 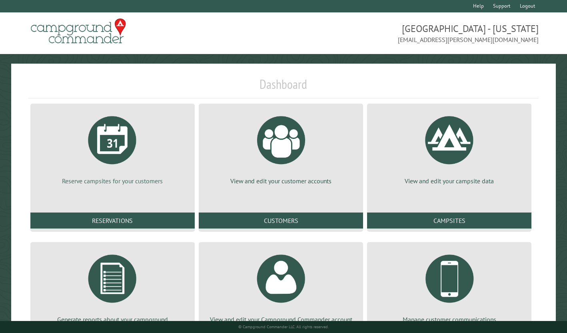 What do you see at coordinates (284, 87) in the screenshot?
I see `h1: Dashboard` at bounding box center [284, 87].